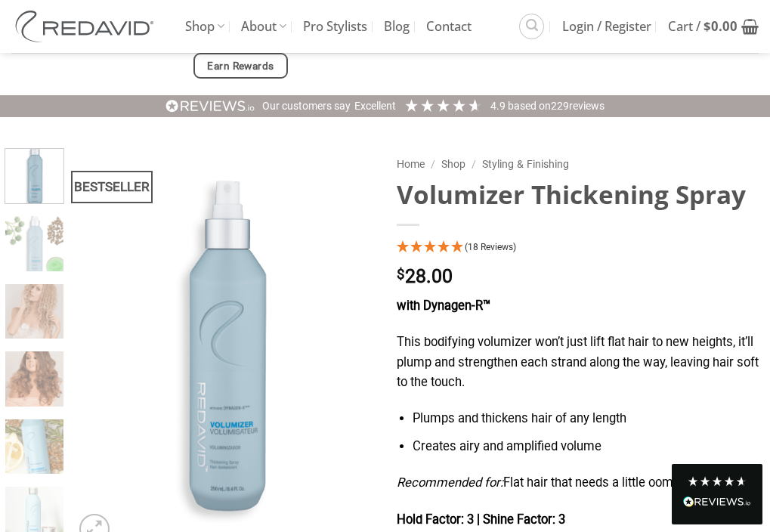 The image size is (770, 532). I want to click on span: Based on, so click(529, 106).